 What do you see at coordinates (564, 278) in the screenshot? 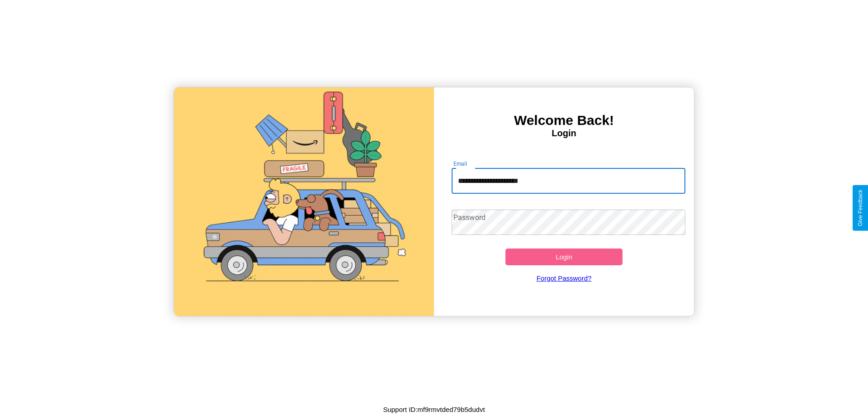
I see `a: Forgot Password?` at bounding box center [564, 278].